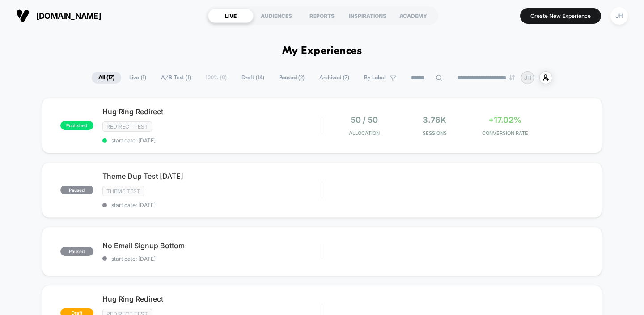 The width and height of the screenshot is (644, 315). What do you see at coordinates (620, 16) in the screenshot?
I see `button: JH` at bounding box center [620, 16].